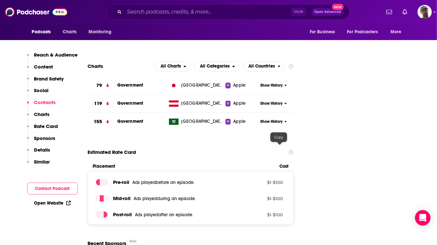 The height and width of the screenshot is (245, 437). What do you see at coordinates (41, 32) in the screenshot?
I see `span: Podcasts` at bounding box center [41, 32].